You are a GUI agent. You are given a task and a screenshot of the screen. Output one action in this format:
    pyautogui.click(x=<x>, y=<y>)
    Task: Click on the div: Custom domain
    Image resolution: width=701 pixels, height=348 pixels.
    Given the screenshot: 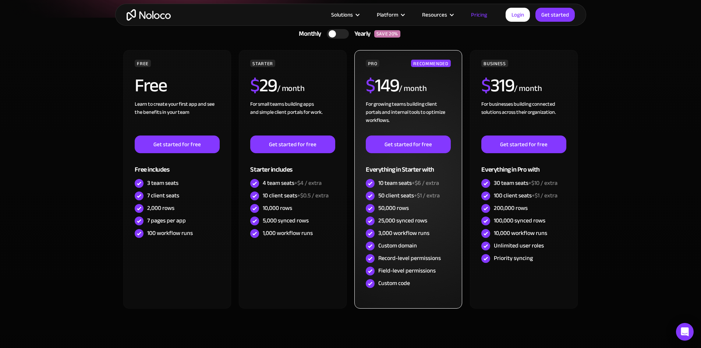 What is the action you would take?
    pyautogui.click(x=398, y=245)
    